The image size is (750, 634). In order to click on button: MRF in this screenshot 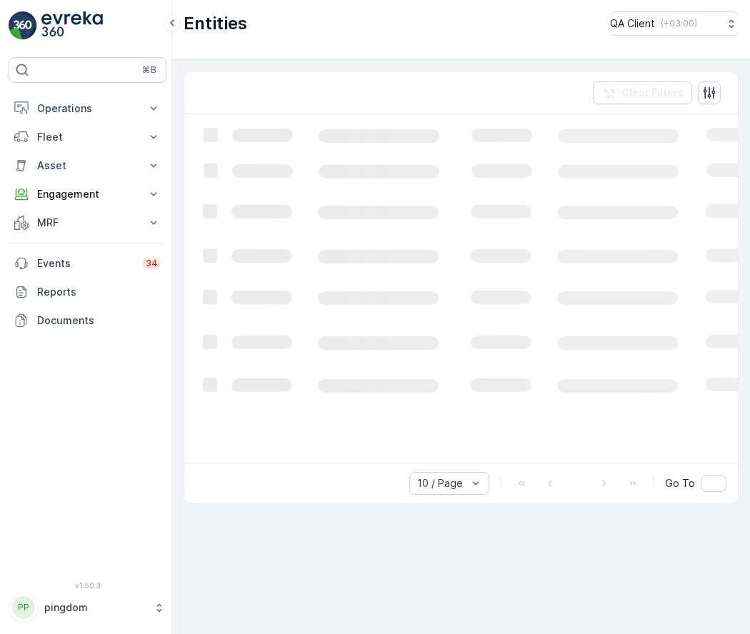, I will do `click(87, 223)`.